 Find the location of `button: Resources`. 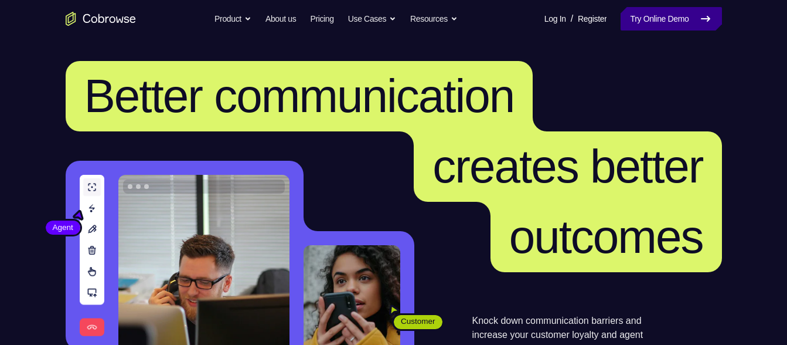

button: Resources is located at coordinates (434, 19).